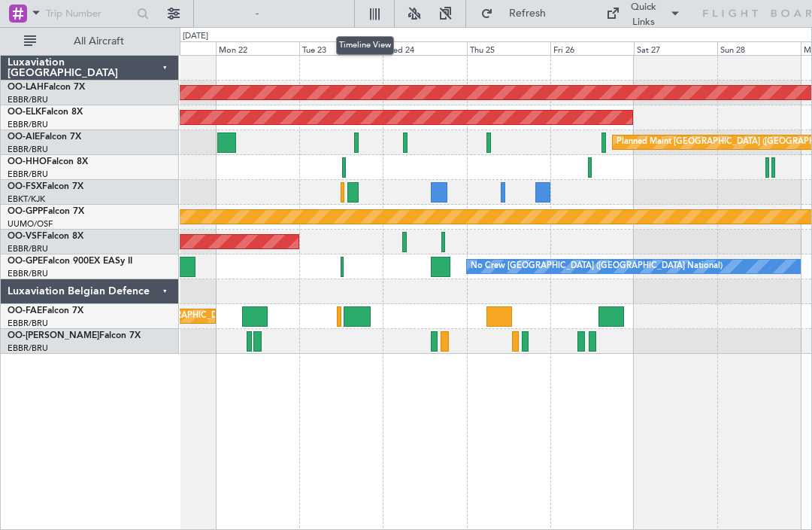  Describe the element at coordinates (25, 187) in the screenshot. I see `span: OO-FSX` at that location.